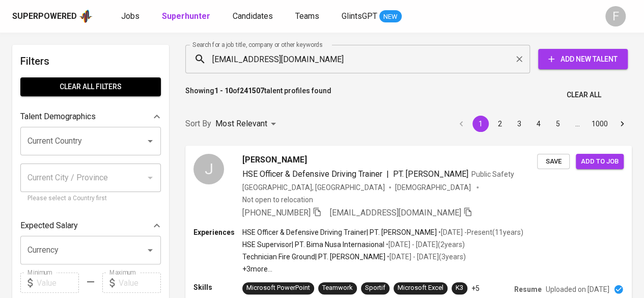 The image size is (644, 298). Describe the element at coordinates (600, 162) in the screenshot. I see `button: Add to job` at that location.